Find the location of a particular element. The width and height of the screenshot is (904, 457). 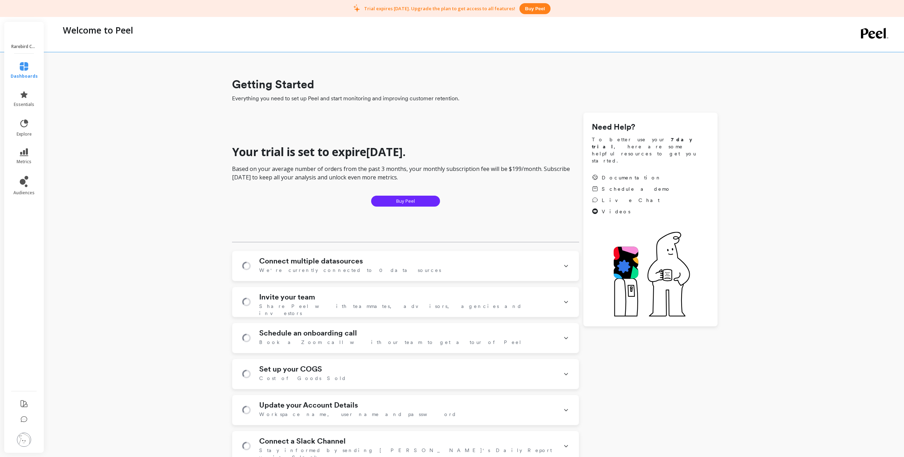

h1: Getting Started is located at coordinates (475, 84).